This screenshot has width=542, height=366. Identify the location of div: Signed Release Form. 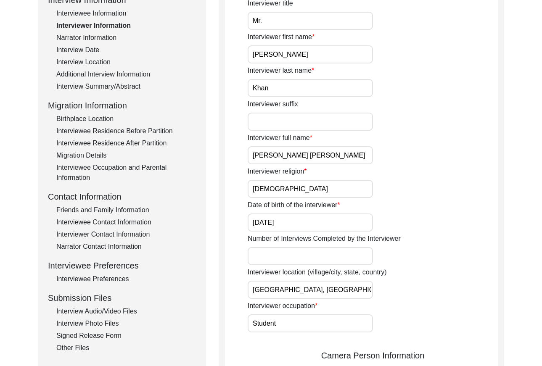
(126, 336).